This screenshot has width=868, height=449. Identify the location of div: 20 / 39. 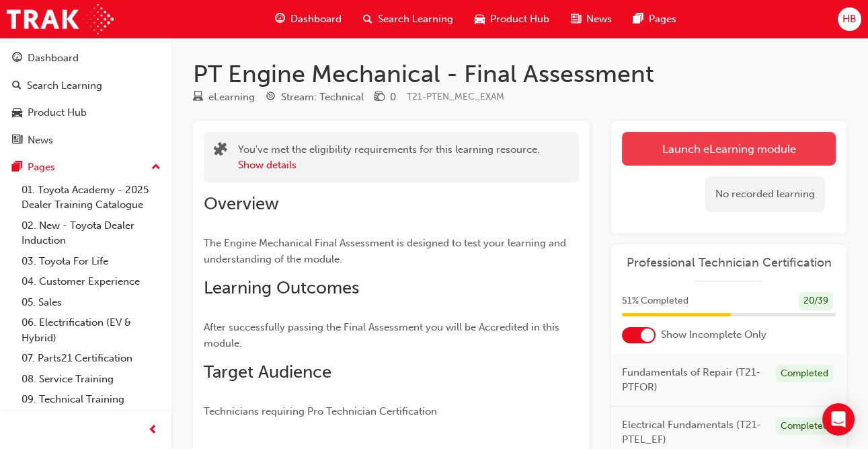
(816, 301).